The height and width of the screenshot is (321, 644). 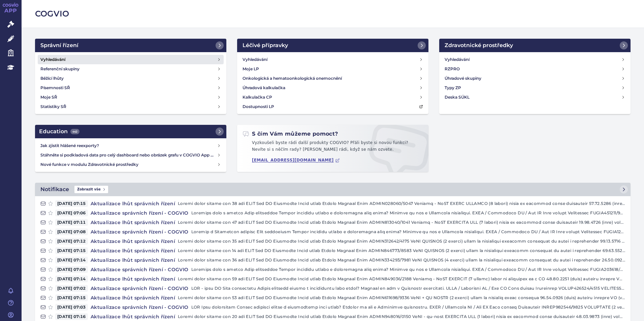 What do you see at coordinates (333, 14) in the screenshot?
I see `h2: COGVIO` at bounding box center [333, 14].